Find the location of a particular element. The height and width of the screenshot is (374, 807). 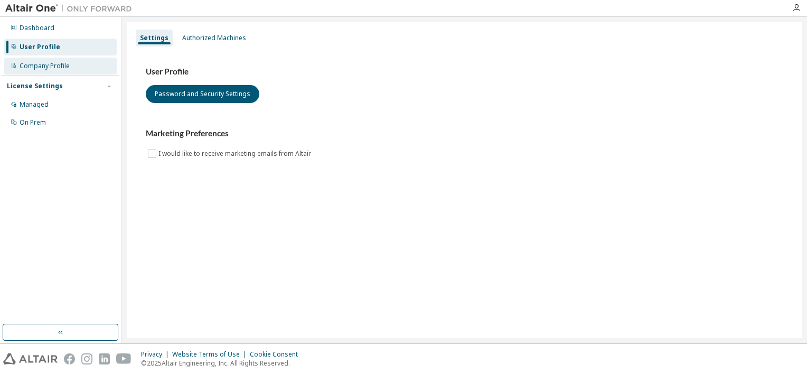

h3: Marketing Preferences is located at coordinates (464, 134).